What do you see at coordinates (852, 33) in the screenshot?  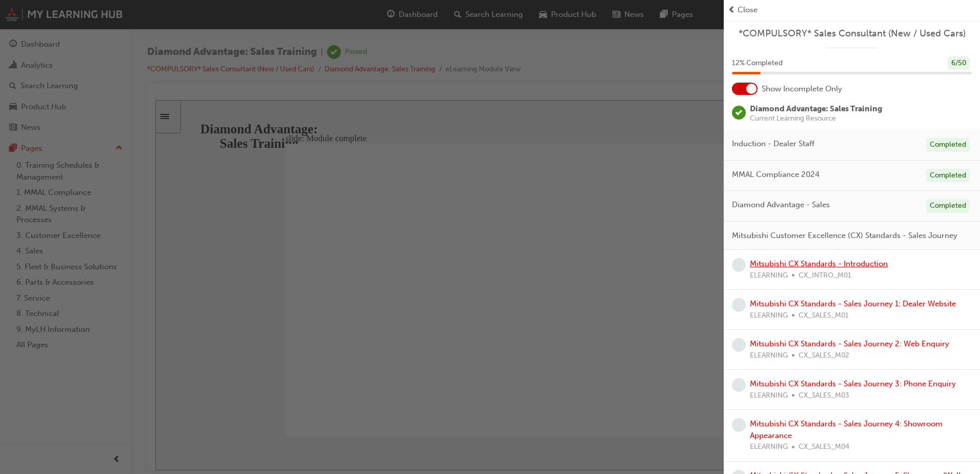 I see `a: *COMPULSORY* Sales Consultant (New / Used Cars)` at bounding box center [852, 33].